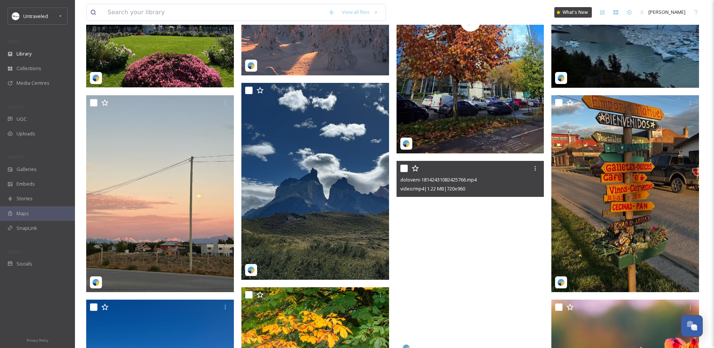  What do you see at coordinates (24, 54) in the screenshot?
I see `span: Library` at bounding box center [24, 54].